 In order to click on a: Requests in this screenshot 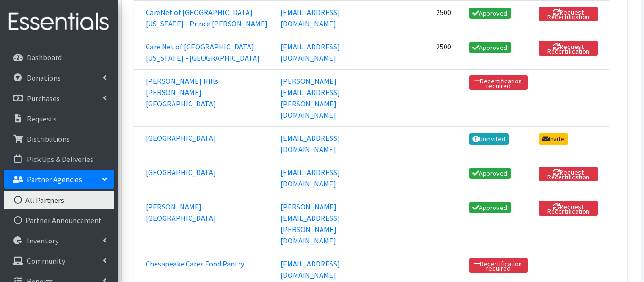, I will do `click(59, 119)`.